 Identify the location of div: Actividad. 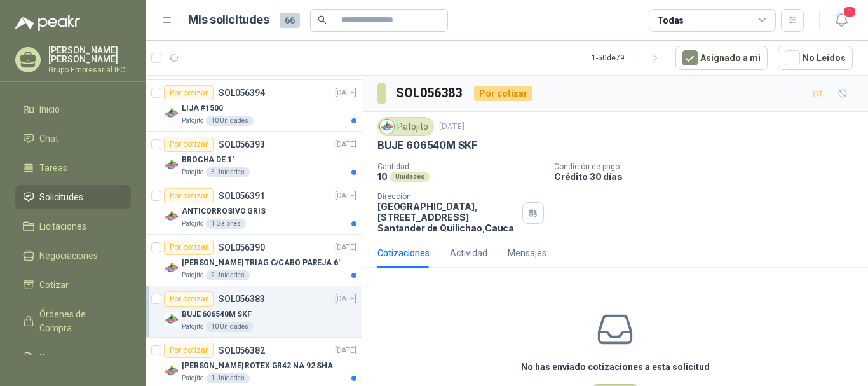
(469, 253).